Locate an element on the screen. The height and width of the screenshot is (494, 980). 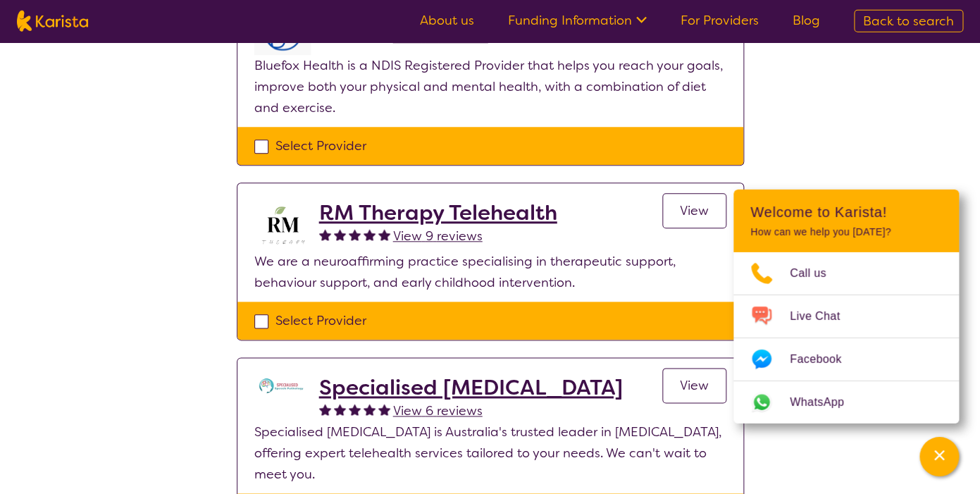
span: Call us is located at coordinates (817, 274).